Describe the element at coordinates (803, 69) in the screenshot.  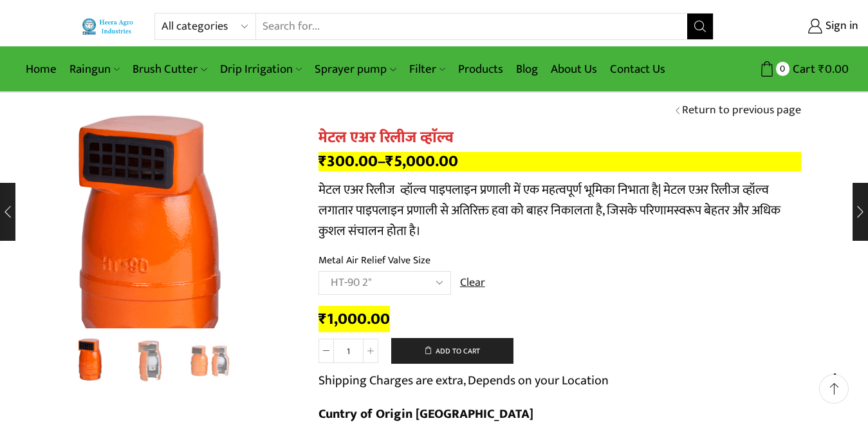
I see `span: Cart` at that location.